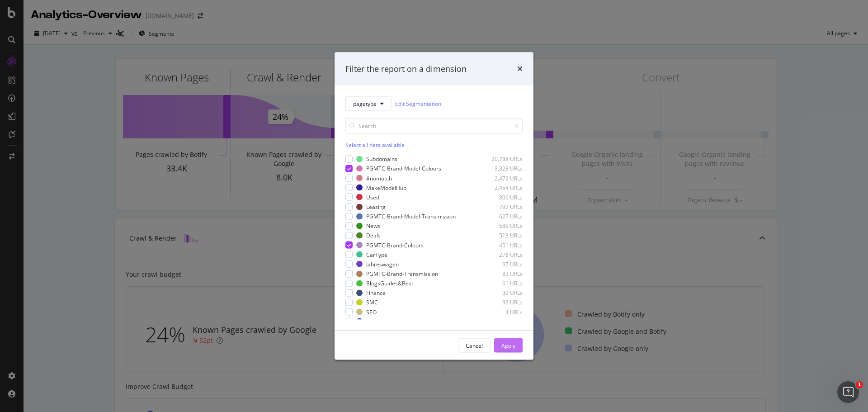  Describe the element at coordinates (385, 322) in the screenshot. I see `div: Nutzfahrzeuge` at that location.